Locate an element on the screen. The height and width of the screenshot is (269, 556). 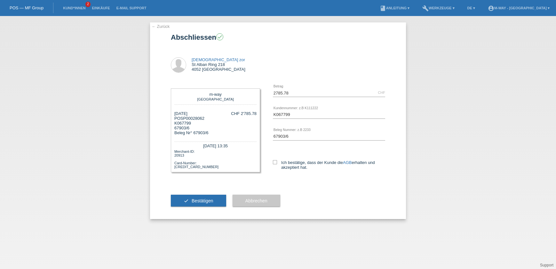
span: K067799 is located at coordinates (183, 123).